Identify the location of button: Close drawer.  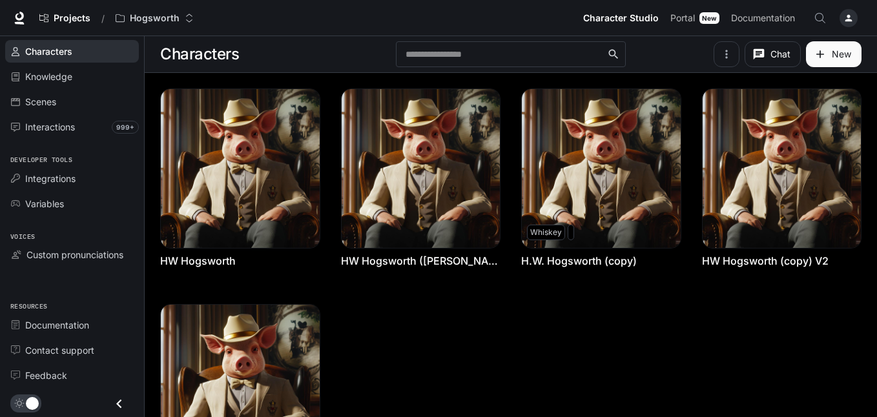
(119, 404).